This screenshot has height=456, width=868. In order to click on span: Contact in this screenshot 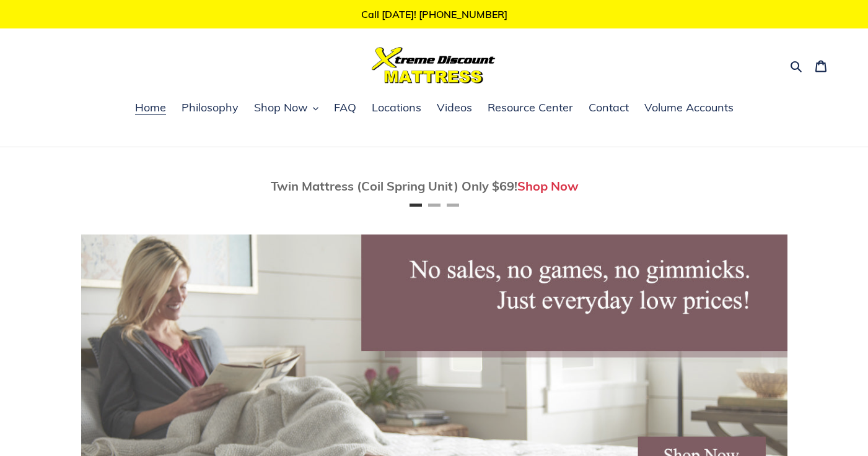, I will do `click(608, 108)`.